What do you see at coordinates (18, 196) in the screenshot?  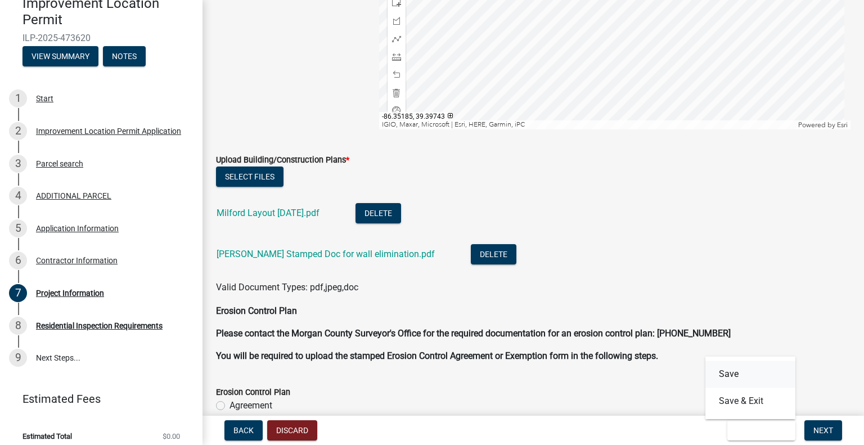 I see `div: 4` at bounding box center [18, 196].